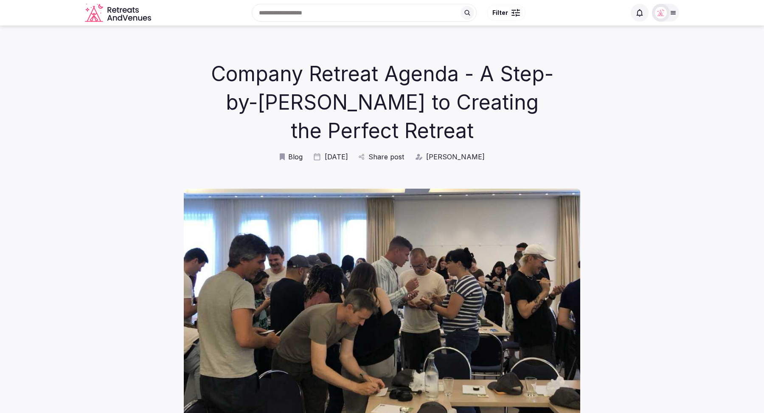  What do you see at coordinates (500, 13) in the screenshot?
I see `span: Filter` at bounding box center [500, 13].